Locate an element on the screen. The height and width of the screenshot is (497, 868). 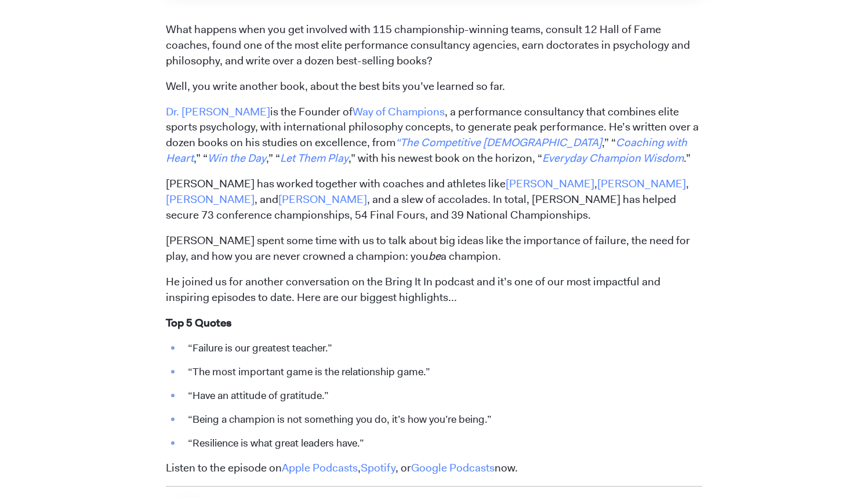
em: be is located at coordinates (434, 255).